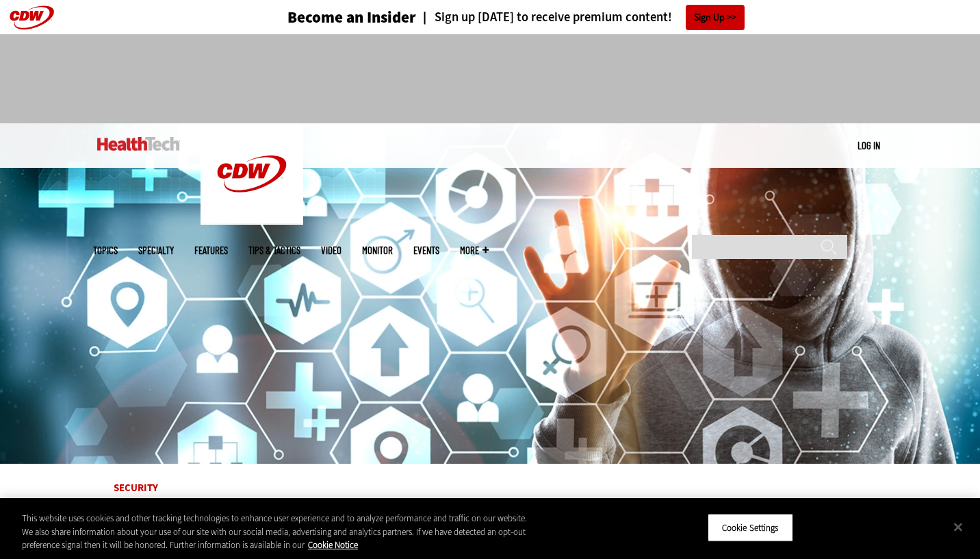  I want to click on a: CDW, so click(252, 221).